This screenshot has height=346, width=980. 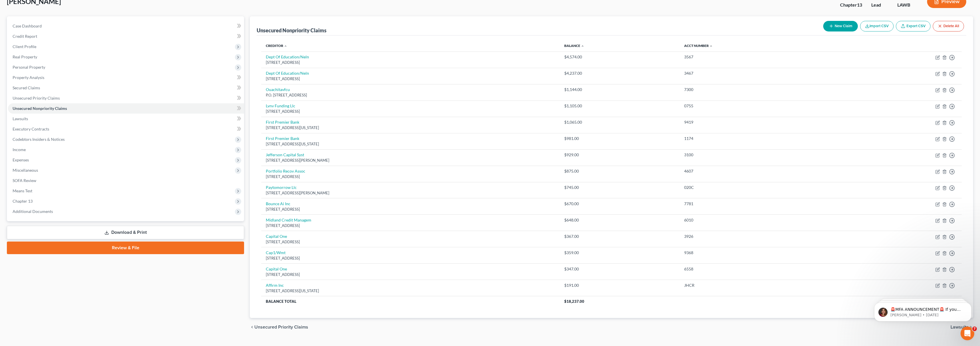 I want to click on div: message notification from Katie, 2w ago. 🚨MFA ANNOUNCEMENT🚨 If you are filing today in Idaho or C..., so click(x=57, y=21).